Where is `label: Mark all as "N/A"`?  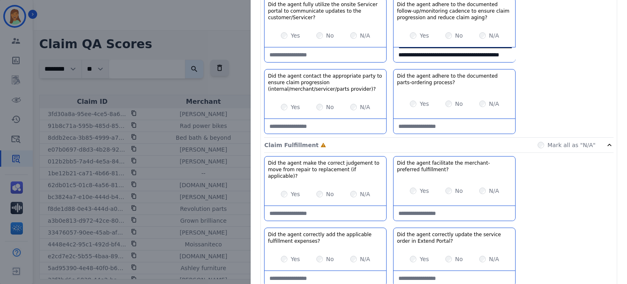 label: Mark all as "N/A" is located at coordinates (571, 145).